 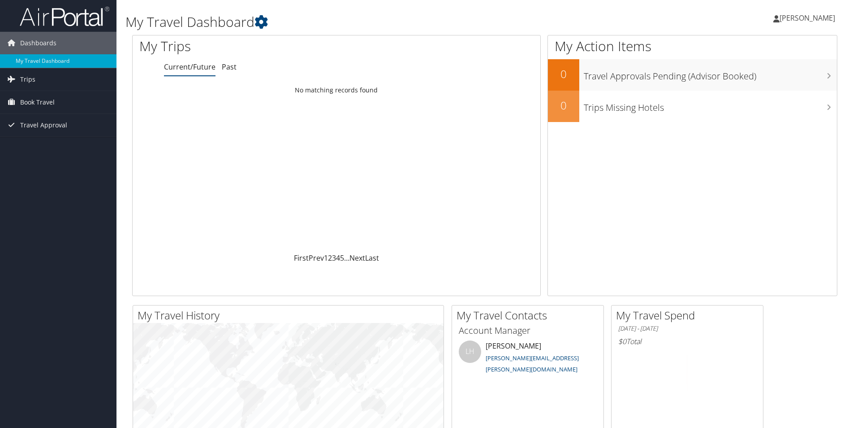 What do you see at coordinates (38, 43) in the screenshot?
I see `span: Dashboards` at bounding box center [38, 43].